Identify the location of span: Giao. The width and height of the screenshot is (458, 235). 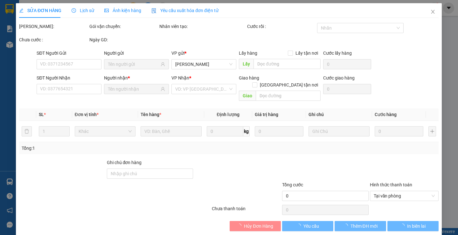
(247, 96).